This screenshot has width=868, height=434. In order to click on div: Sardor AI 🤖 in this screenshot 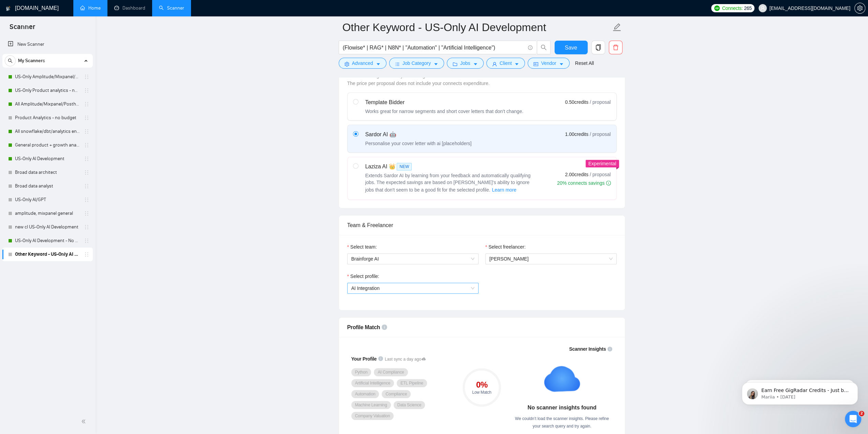, I will do `click(419, 135)`.